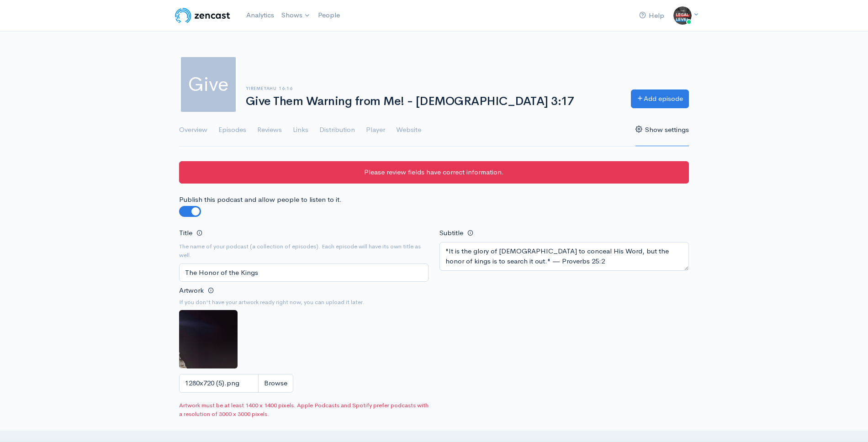  What do you see at coordinates (337, 130) in the screenshot?
I see `a: Distribution` at bounding box center [337, 130].